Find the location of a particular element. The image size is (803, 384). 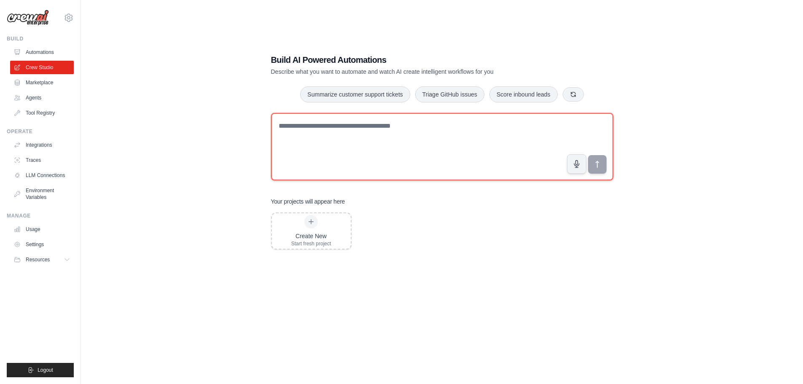

div: Build is located at coordinates (40, 39).